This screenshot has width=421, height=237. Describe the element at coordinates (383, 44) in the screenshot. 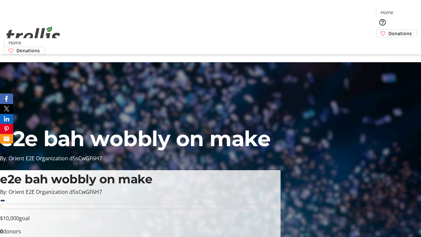

I see `button: Cart` at that location.